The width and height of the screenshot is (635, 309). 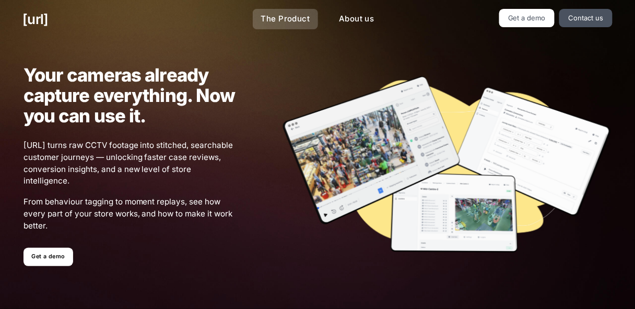 I want to click on a: About us, so click(x=356, y=19).